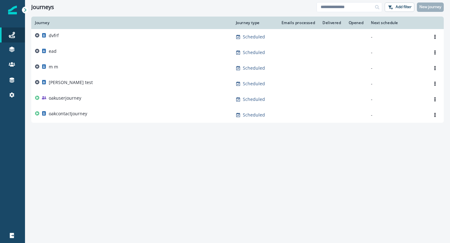 The width and height of the screenshot is (450, 243). What do you see at coordinates (396, 23) in the screenshot?
I see `div: Next schedule` at bounding box center [396, 23].